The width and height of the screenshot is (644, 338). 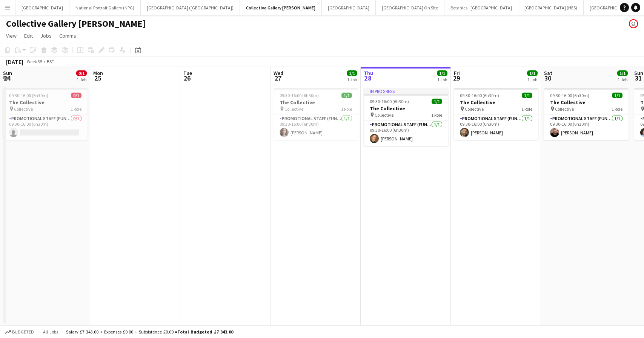 What do you see at coordinates (28, 36) in the screenshot?
I see `a: Edit` at bounding box center [28, 36].